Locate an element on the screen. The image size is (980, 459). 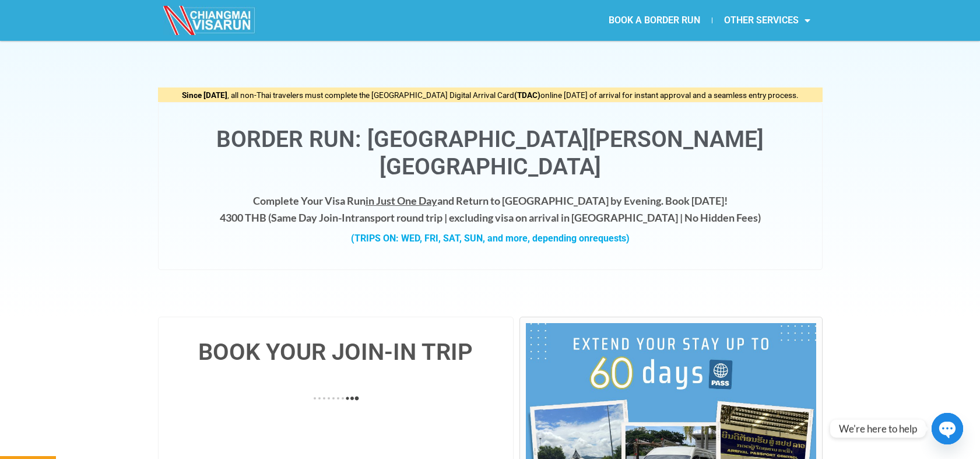
a: OTHER SERVICES is located at coordinates (768, 21).